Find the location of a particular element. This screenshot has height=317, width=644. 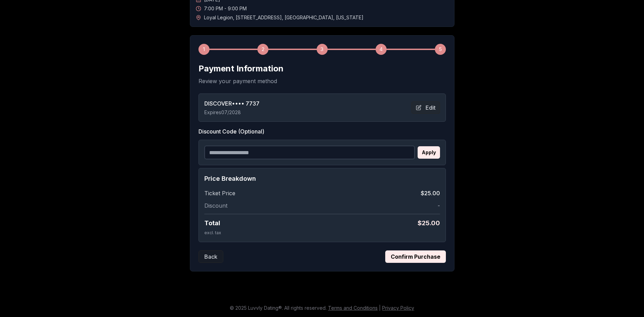

h4: Price Breakdown is located at coordinates (322, 179).